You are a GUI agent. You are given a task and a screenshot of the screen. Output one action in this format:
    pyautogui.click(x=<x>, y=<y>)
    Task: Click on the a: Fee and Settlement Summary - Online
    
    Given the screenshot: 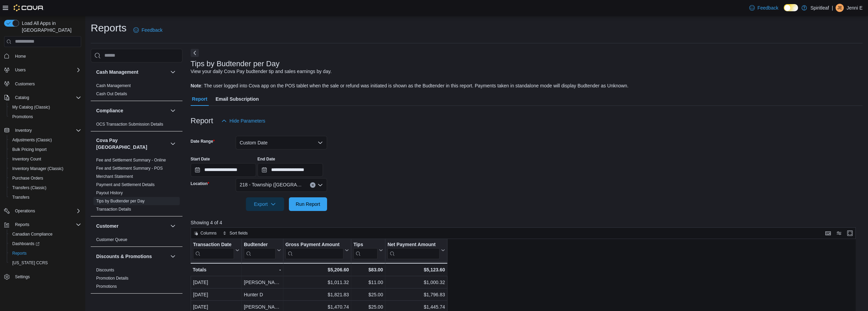 What is the action you would take?
    pyautogui.click(x=131, y=160)
    